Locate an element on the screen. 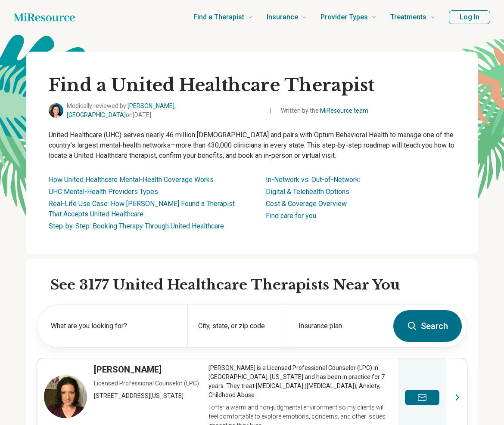 Image resolution: width=504 pixels, height=425 pixels. a: How United Healthcare Mental-Health Coverage Works is located at coordinates (131, 180).